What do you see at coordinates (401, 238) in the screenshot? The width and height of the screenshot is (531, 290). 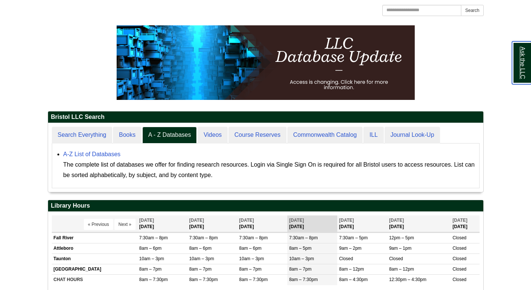 I see `span: 12pm – 5pm` at bounding box center [401, 238].